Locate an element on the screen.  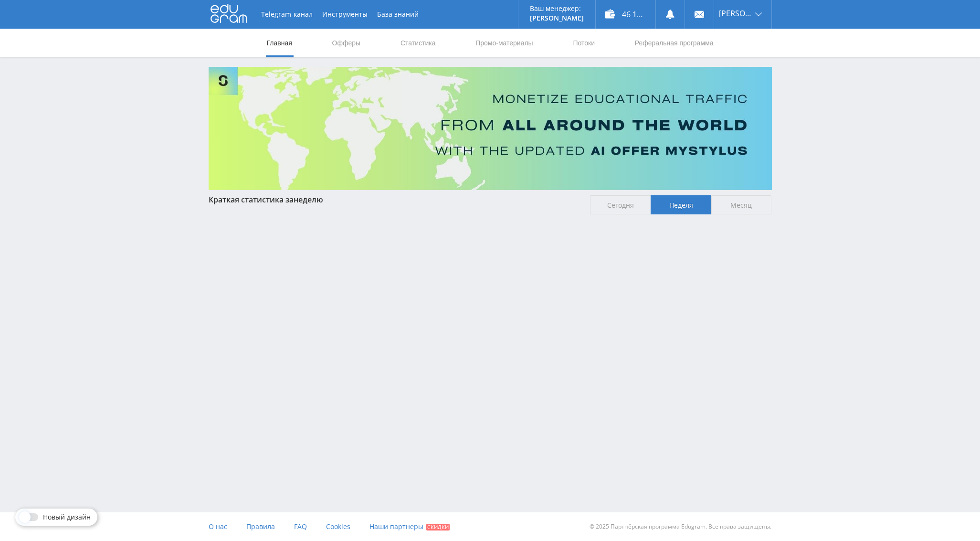
span: Месяц is located at coordinates (742, 205).